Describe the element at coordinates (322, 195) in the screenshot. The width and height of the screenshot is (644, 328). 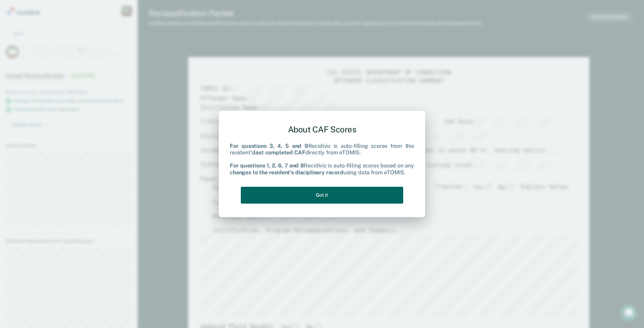
I see `button: Got it` at that location.